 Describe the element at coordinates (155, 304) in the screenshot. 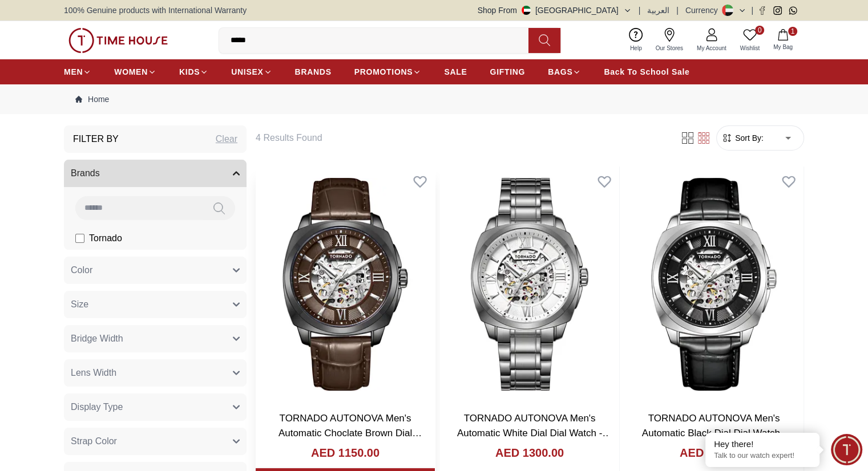

I see `button: Size` at that location.